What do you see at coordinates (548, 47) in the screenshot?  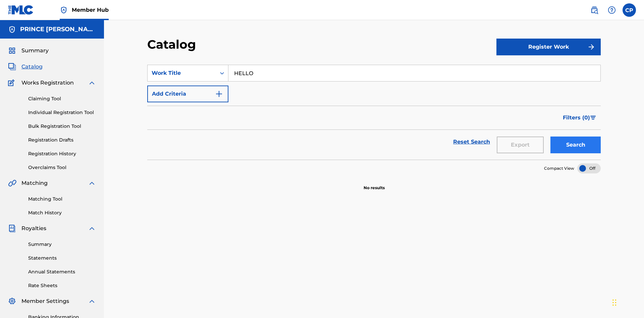 I see `button: Register Work` at bounding box center [548, 47].